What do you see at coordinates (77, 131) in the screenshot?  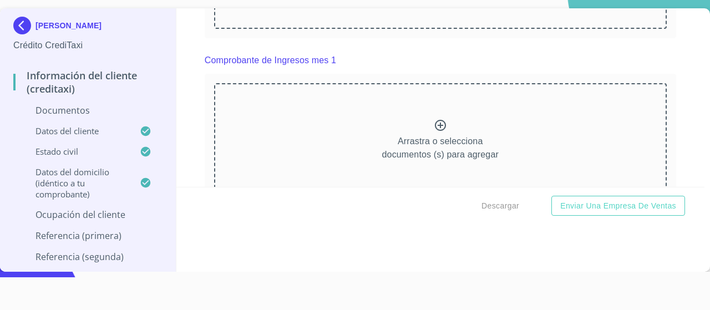 I see `p: Datos del cliente` at bounding box center [77, 131].